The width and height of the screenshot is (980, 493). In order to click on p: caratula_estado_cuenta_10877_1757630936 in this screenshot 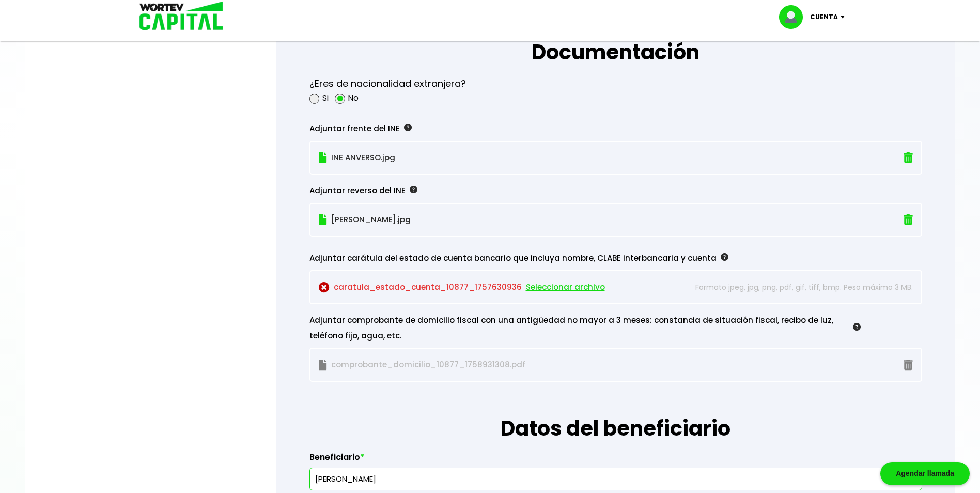, I will do `click(495, 287)`.